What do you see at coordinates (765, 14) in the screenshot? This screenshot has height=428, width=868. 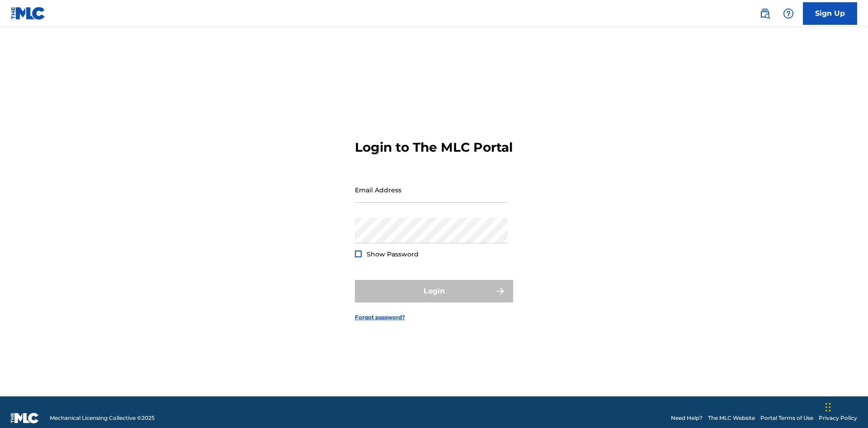 I see `img: search` at bounding box center [765, 14].